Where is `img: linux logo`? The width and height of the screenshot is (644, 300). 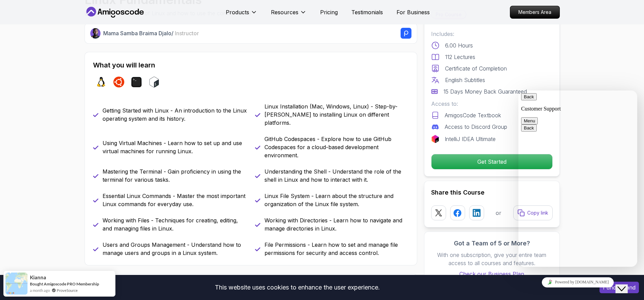 img: linux logo is located at coordinates (101, 82).